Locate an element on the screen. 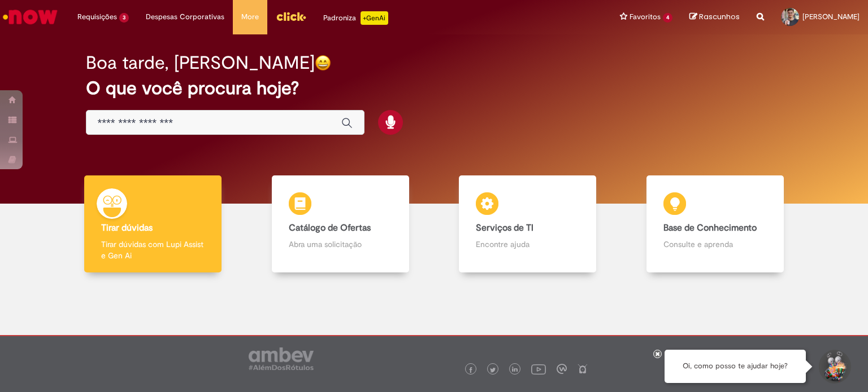 This screenshot has width=868, height=392. p: Consulte e aprenda is located at coordinates (715, 244).